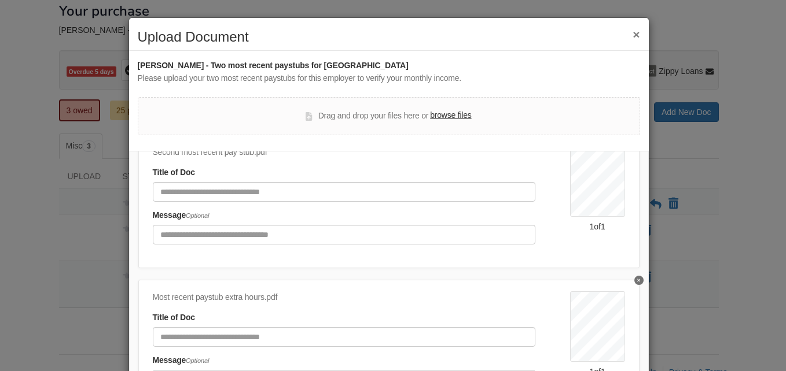 Image resolution: width=786 pixels, height=371 pixels. I want to click on div: Drag and drop your files here or, so click(388, 116).